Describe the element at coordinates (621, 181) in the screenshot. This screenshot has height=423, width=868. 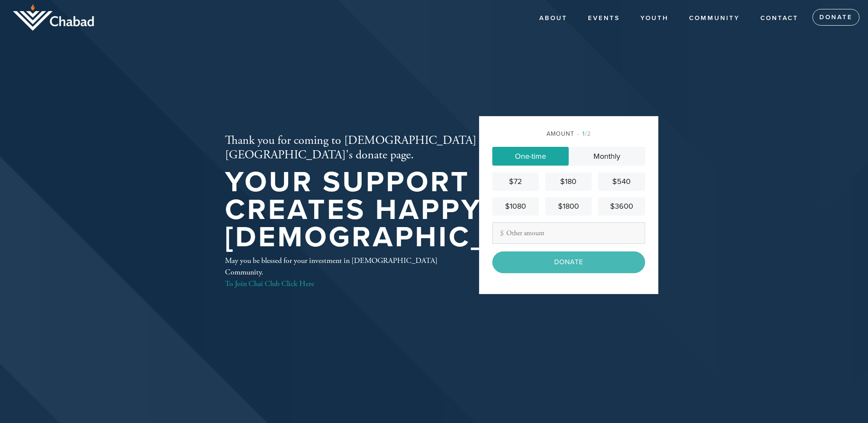
I see `a: $540` at that location.